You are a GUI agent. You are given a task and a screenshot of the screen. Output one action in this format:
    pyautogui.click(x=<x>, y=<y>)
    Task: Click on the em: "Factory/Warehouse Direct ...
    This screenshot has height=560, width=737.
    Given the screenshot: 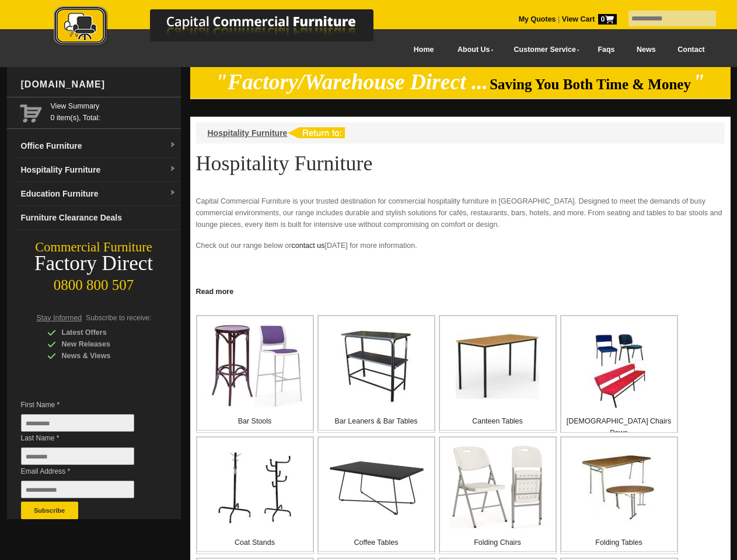 What is the action you would take?
    pyautogui.click(x=351, y=82)
    